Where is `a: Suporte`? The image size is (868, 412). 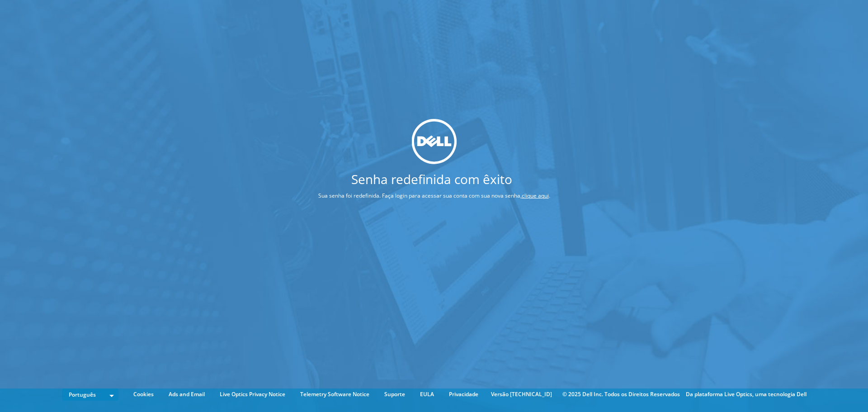 a: Suporte is located at coordinates (395, 394).